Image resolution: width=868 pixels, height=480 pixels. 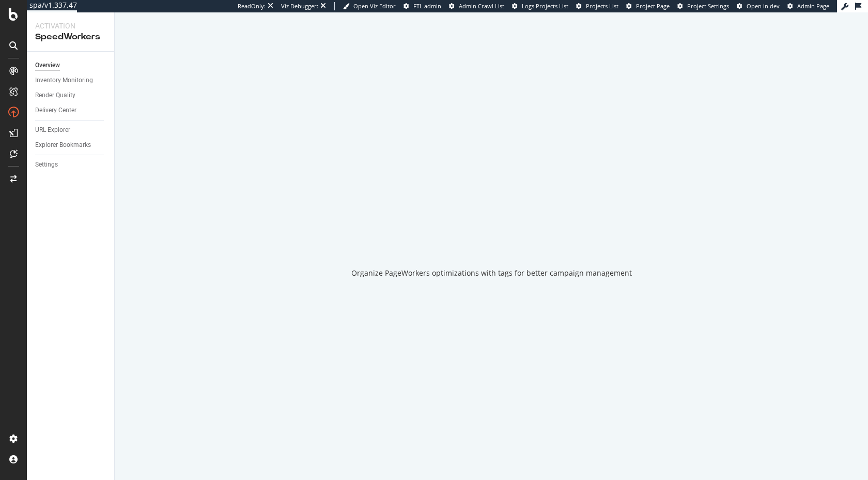 What do you see at coordinates (55, 95) in the screenshot?
I see `div: Render Quality` at bounding box center [55, 95].